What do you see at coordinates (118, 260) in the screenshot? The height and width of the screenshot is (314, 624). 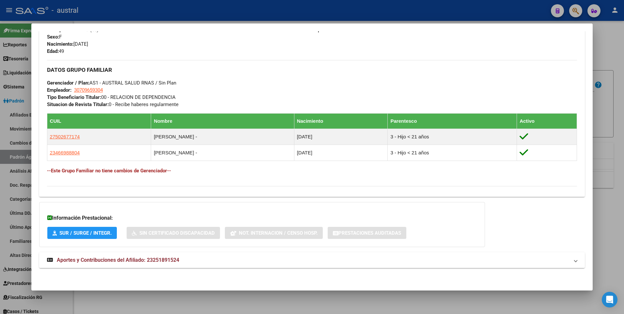 I see `span: Aportes y Contribuciones del Afiliado: 23251891524` at bounding box center [118, 260].